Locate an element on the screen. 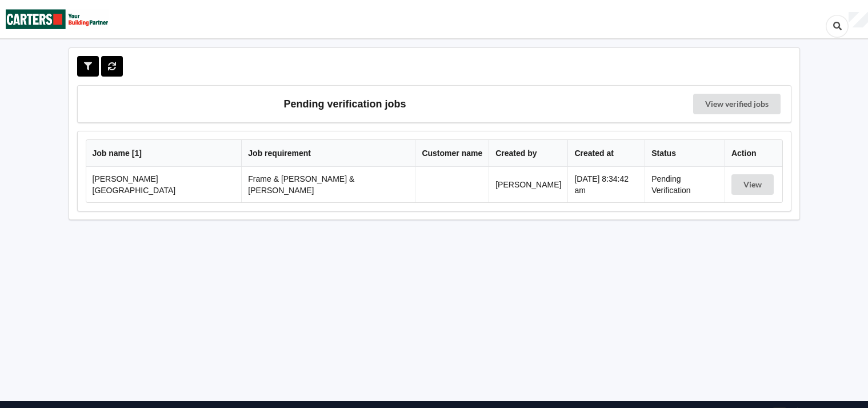 The image size is (868, 408). th: Customer name is located at coordinates (451, 153).